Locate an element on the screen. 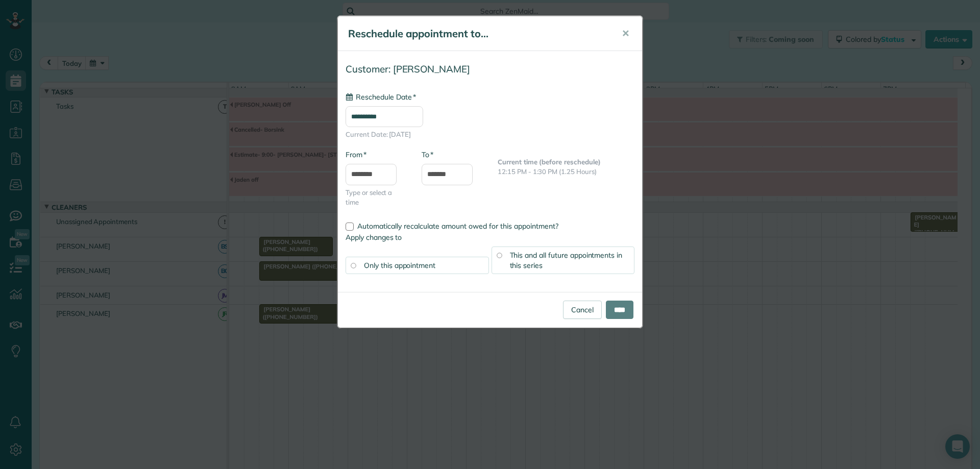 This screenshot has width=980, height=469. label: Reschedule Date is located at coordinates (381, 97).